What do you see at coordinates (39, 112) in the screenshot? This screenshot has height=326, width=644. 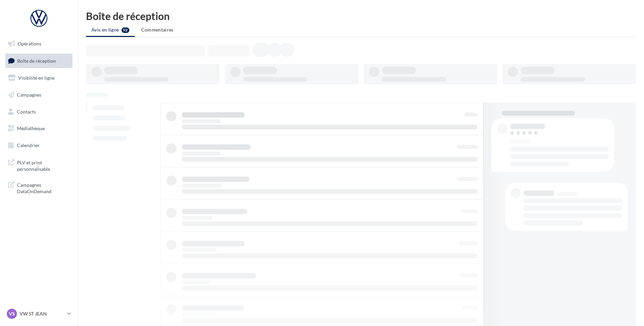 I see `a: Contacts` at bounding box center [39, 112].